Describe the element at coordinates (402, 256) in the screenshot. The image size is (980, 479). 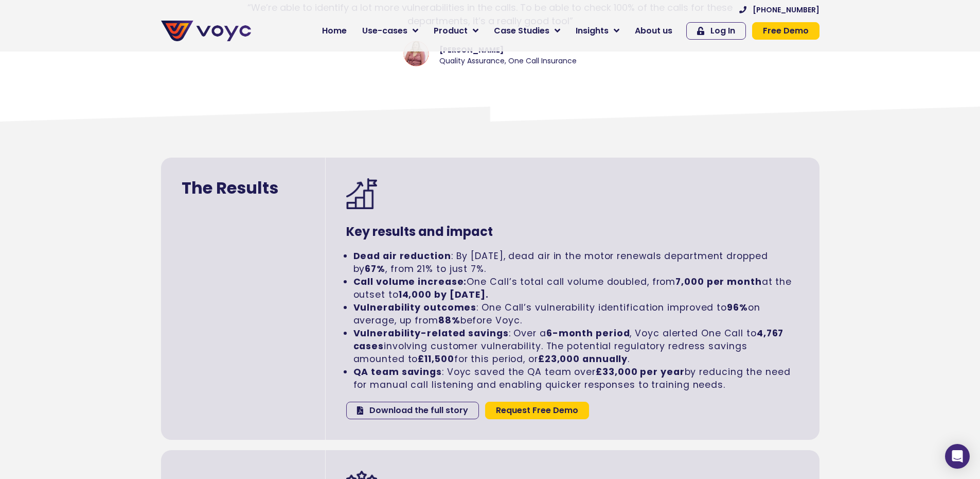
I see `strong: Dead air reduction` at that location.